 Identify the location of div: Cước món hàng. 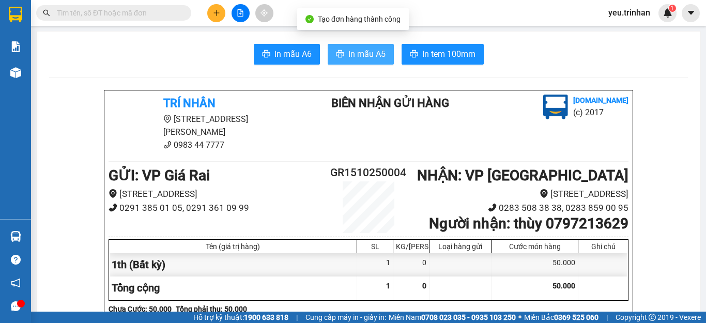
(535, 247).